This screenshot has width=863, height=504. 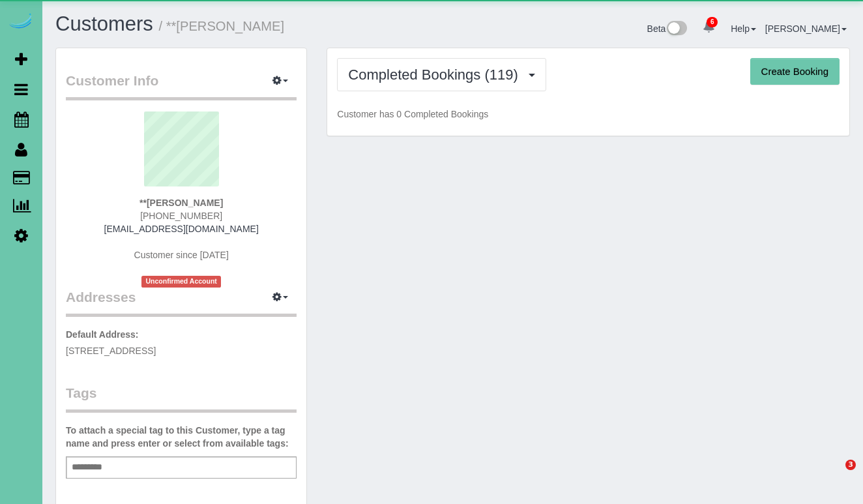 What do you see at coordinates (588, 114) in the screenshot?
I see `p: Customer has 0 Completed Bookings` at bounding box center [588, 114].